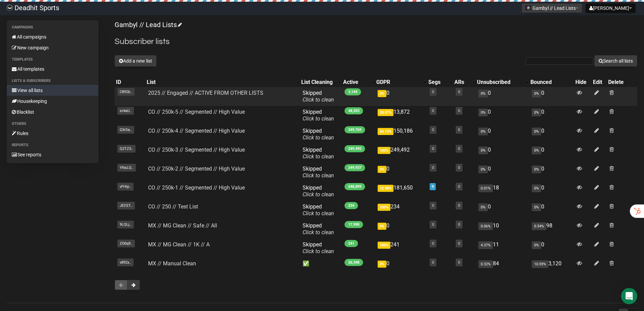  I want to click on a: Housekeeping, so click(52, 101).